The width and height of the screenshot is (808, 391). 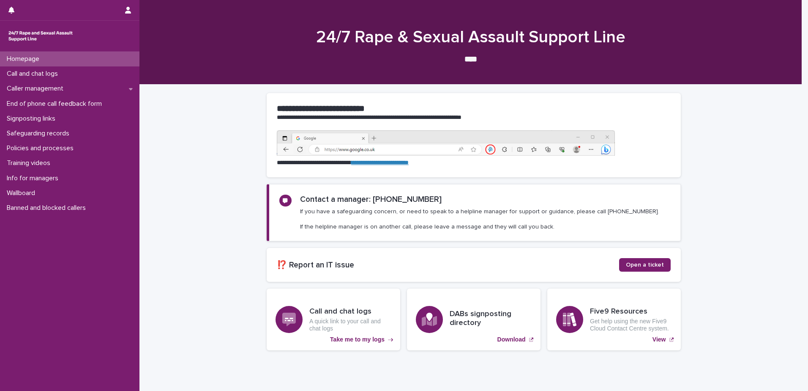 What do you see at coordinates (645, 265) in the screenshot?
I see `a: Open a ticket` at bounding box center [645, 265].